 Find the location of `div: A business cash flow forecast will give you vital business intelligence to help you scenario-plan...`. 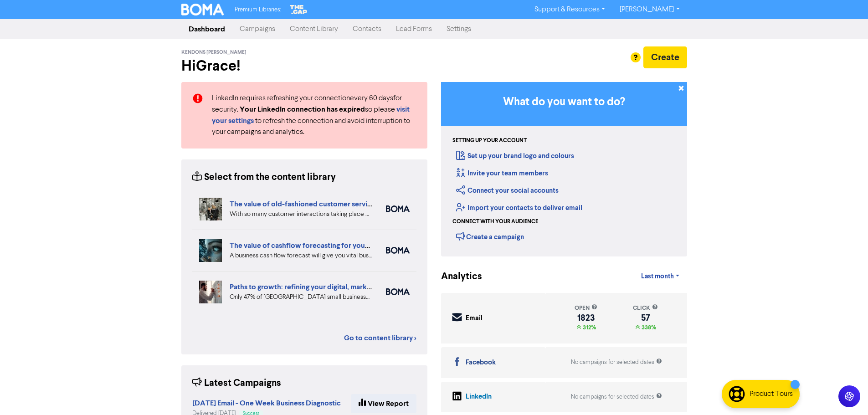

div: A business cash flow forecast will give you vital business intelligence to help you scenario-plan... is located at coordinates (301, 255).